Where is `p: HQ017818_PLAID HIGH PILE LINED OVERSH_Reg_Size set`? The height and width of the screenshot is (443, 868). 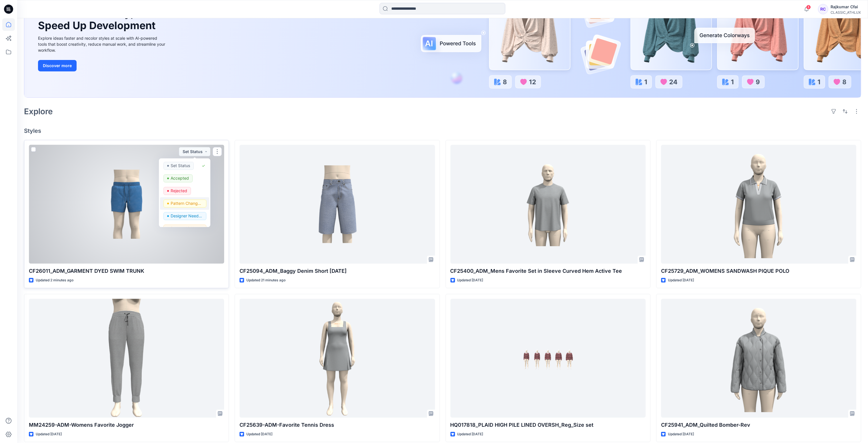
p: HQ017818_PLAID HIGH PILE LINED OVERSH_Reg_Size set is located at coordinates (548, 425).